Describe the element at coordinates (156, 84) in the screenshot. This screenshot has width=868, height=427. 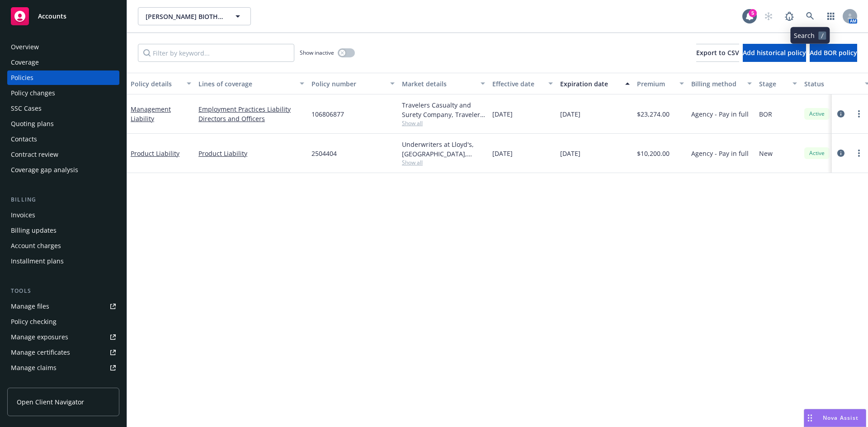
I see `div: Policy details` at that location.